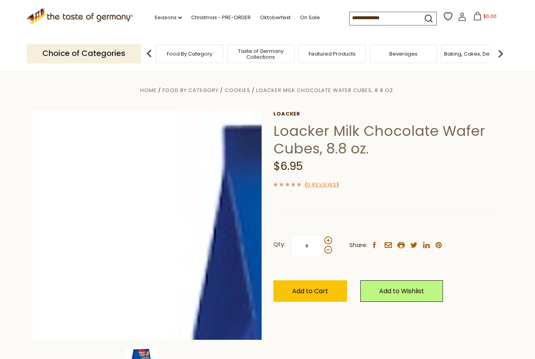 Image resolution: width=535 pixels, height=359 pixels. I want to click on span: Featured Products, so click(332, 54).